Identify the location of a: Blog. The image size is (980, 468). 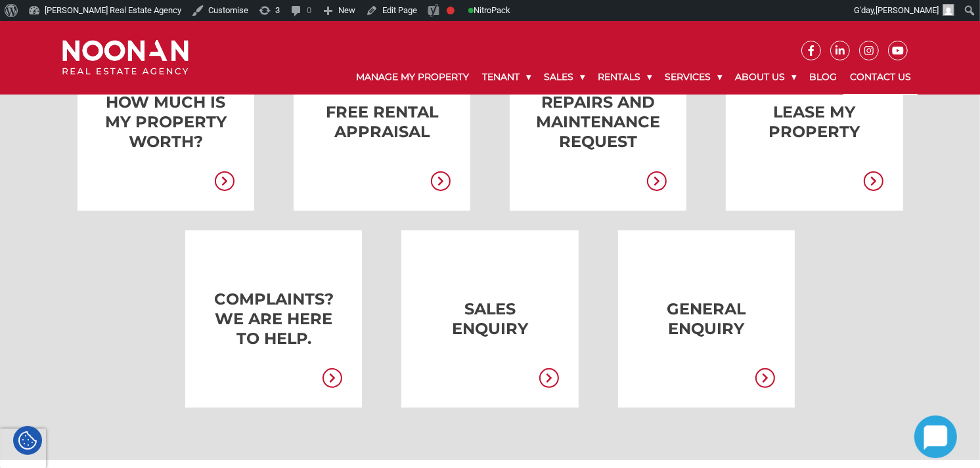
(823, 77).